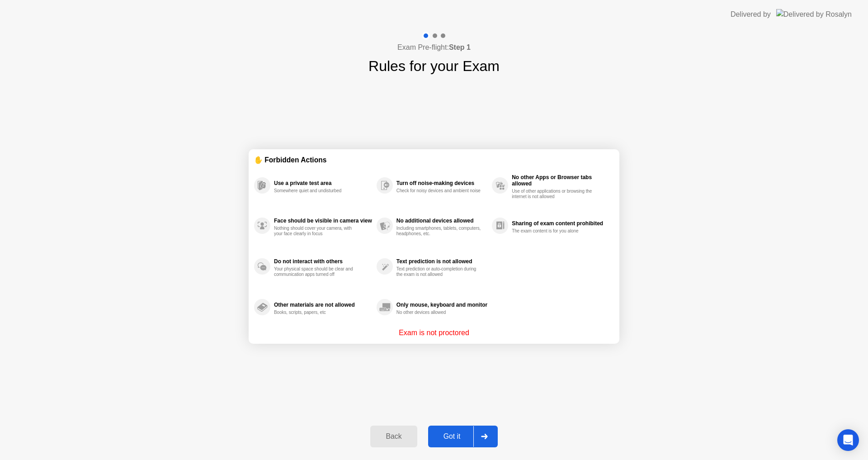  What do you see at coordinates (460, 47) in the screenshot?
I see `b: Step 1` at bounding box center [460, 47].